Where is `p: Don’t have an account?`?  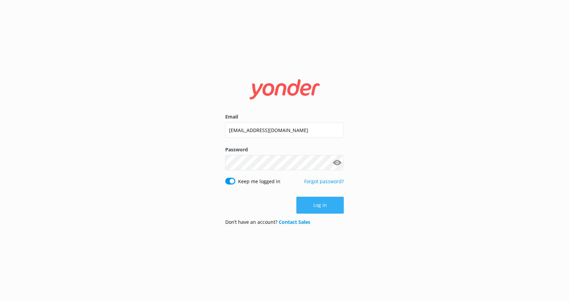 p: Don’t have an account? is located at coordinates (267, 222).